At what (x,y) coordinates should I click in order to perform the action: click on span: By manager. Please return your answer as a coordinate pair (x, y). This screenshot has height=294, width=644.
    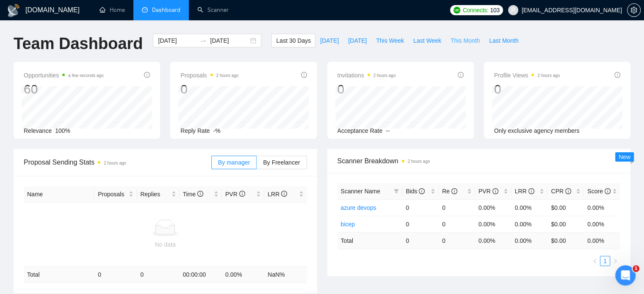
    Looking at the image, I should click on (233, 162).